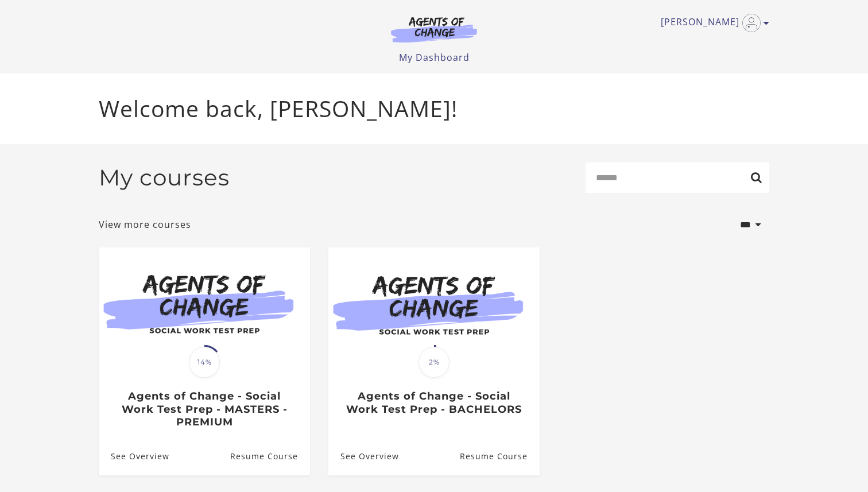 This screenshot has width=868, height=492. What do you see at coordinates (164, 177) in the screenshot?
I see `h2: My courses` at bounding box center [164, 177].